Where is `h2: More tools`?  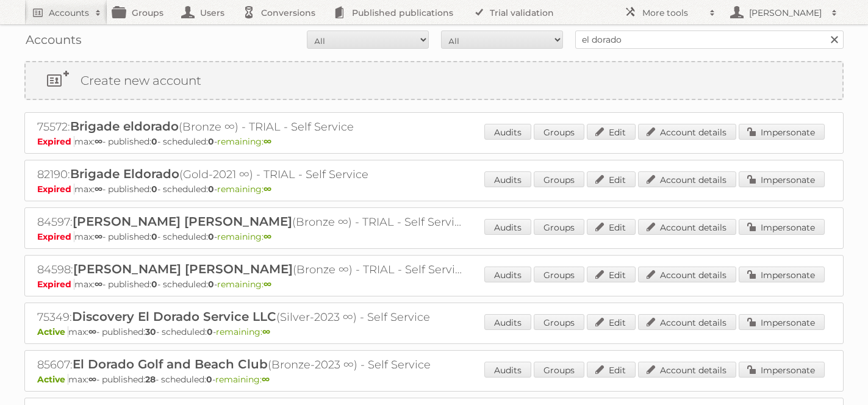
h2: More tools is located at coordinates (673, 13).